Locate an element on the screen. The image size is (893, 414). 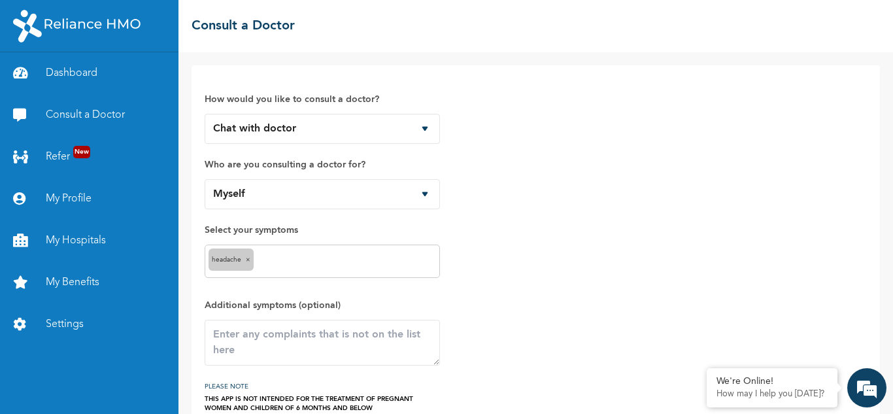
h3: PLEASE NOTE is located at coordinates (322, 386).